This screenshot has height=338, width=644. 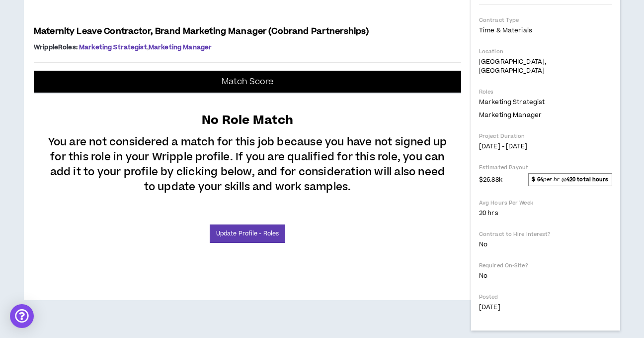 What do you see at coordinates (546, 52) in the screenshot?
I see `p: Location` at bounding box center [546, 52].